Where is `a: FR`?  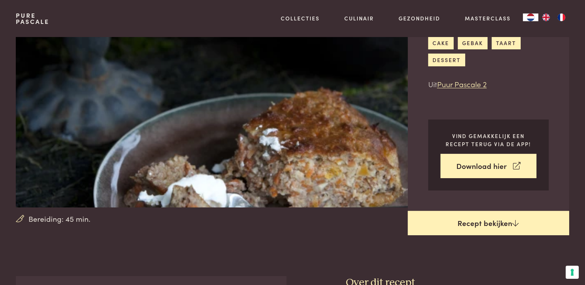 a: FR is located at coordinates (561, 17).